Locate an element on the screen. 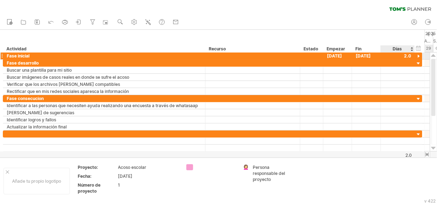 The width and height of the screenshot is (437, 204). div: Fecha: is located at coordinates (97, 176).